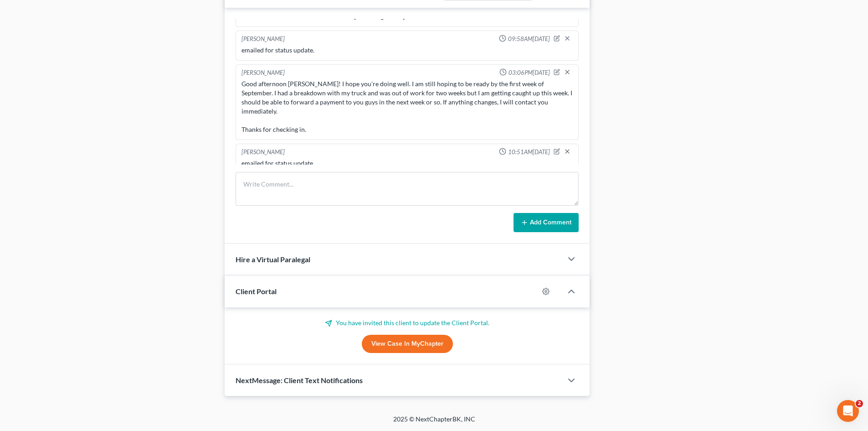  I want to click on button: Add Comment, so click(546, 223).